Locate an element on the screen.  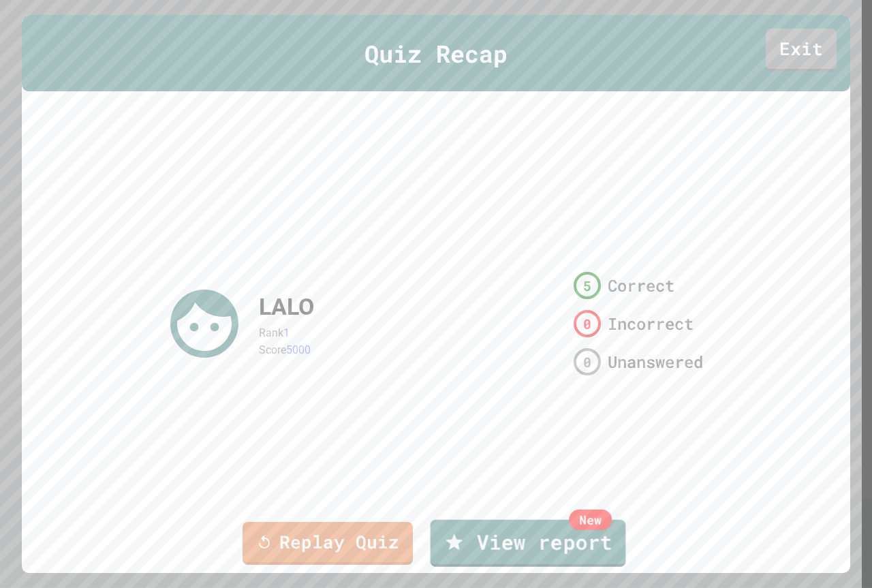
span: 5000 is located at coordinates (298, 350).